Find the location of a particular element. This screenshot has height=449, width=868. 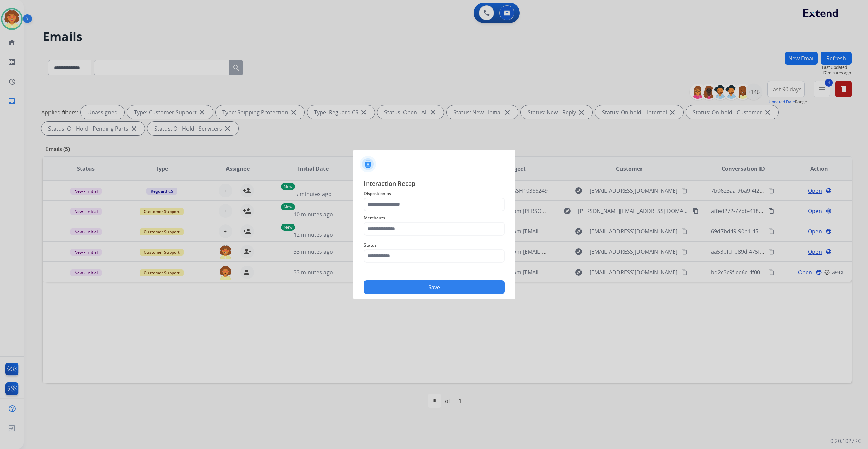

span: Merchants is located at coordinates (434, 218).